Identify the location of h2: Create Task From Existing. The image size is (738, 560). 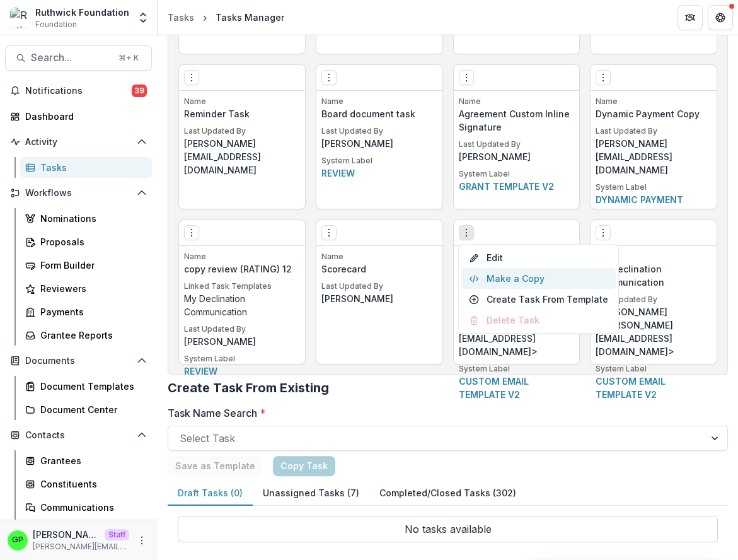
(448, 393).